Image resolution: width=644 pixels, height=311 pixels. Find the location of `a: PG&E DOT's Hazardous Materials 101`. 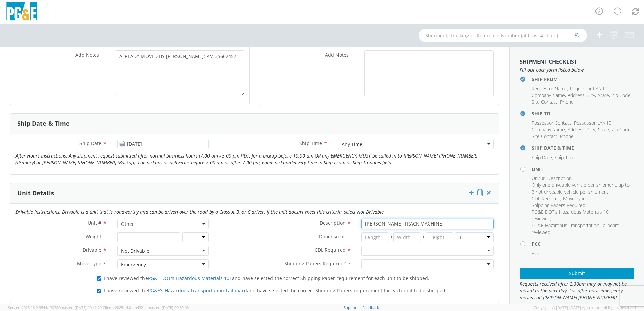

a: PG&E DOT's Hazardous Materials 101 is located at coordinates (190, 278).